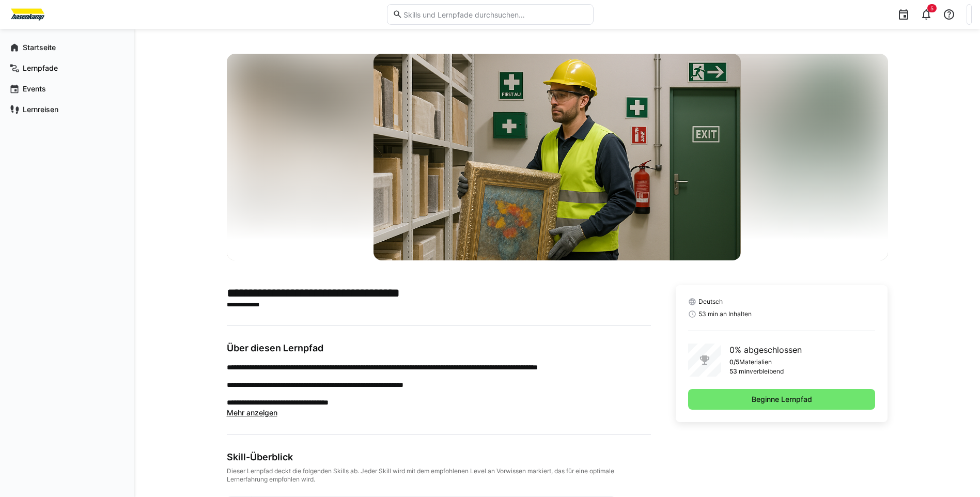  What do you see at coordinates (252, 412) in the screenshot?
I see `span: Mehr anzeigen` at bounding box center [252, 412].